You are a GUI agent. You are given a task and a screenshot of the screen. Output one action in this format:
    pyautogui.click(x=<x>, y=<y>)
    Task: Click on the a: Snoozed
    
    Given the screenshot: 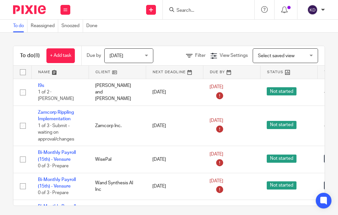 What is the action you would take?
    pyautogui.click(x=72, y=26)
    